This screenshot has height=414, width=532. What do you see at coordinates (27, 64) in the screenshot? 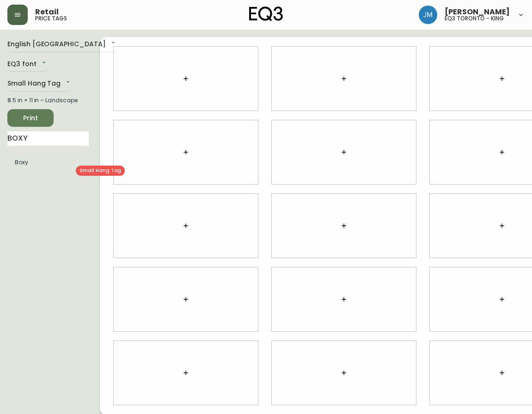
I see `div: EQ3 font` at bounding box center [27, 64].